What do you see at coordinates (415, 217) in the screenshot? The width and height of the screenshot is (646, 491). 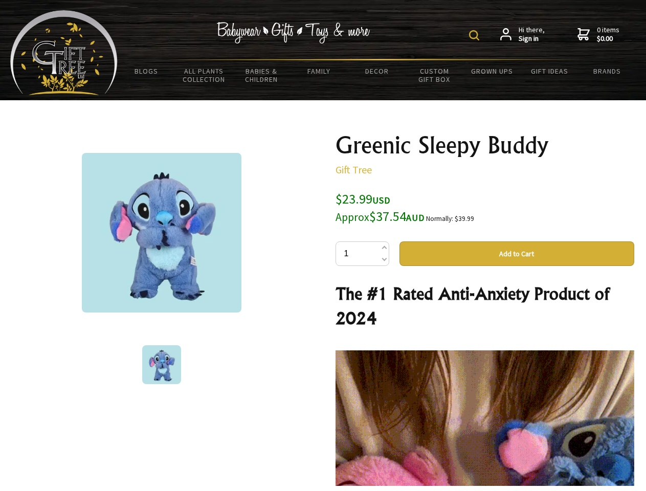 I see `span: AUD` at bounding box center [415, 217].